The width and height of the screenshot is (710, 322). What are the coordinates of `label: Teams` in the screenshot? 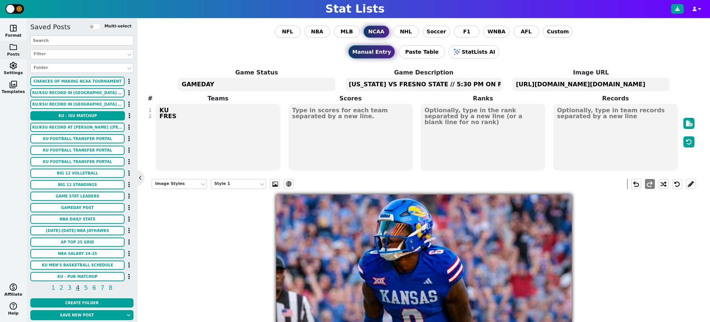 It's located at (218, 98).